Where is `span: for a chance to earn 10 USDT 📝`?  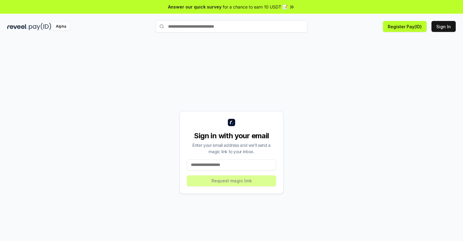 span: for a chance to earn 10 USDT 📝 is located at coordinates (255, 7).